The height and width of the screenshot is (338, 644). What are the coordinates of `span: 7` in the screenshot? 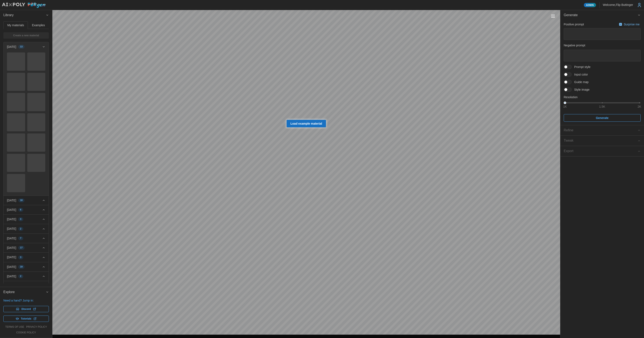 It's located at (21, 238).